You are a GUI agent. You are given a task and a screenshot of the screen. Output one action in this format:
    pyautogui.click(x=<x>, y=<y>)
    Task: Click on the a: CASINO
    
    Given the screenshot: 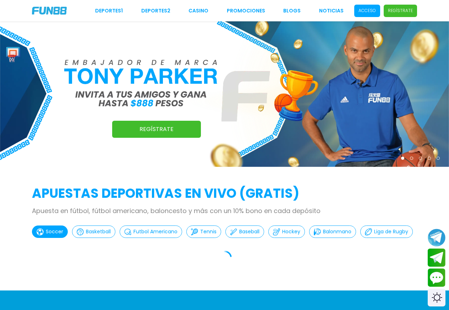 What is the action you would take?
    pyautogui.click(x=199, y=11)
    